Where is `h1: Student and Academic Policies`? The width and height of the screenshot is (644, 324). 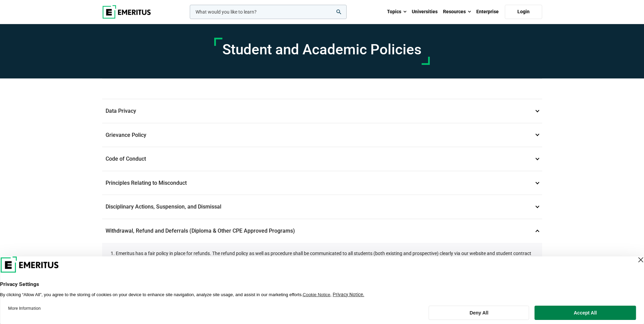
h1: Student and Academic Policies is located at coordinates (322, 49).